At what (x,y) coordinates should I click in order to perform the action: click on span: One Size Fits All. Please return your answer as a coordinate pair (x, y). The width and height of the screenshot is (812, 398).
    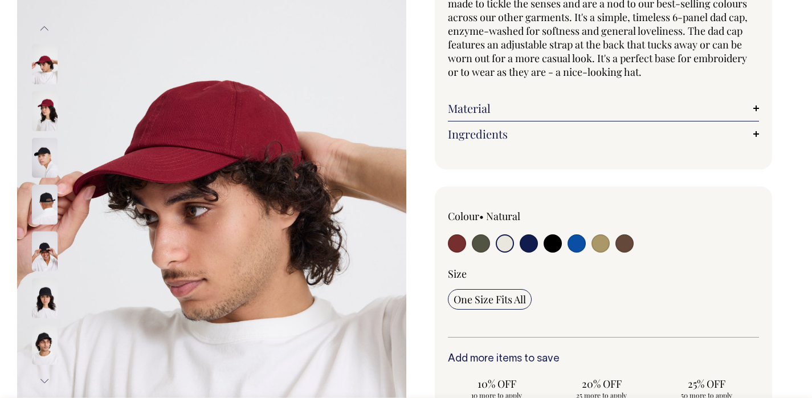
    Looking at the image, I should click on (489, 299).